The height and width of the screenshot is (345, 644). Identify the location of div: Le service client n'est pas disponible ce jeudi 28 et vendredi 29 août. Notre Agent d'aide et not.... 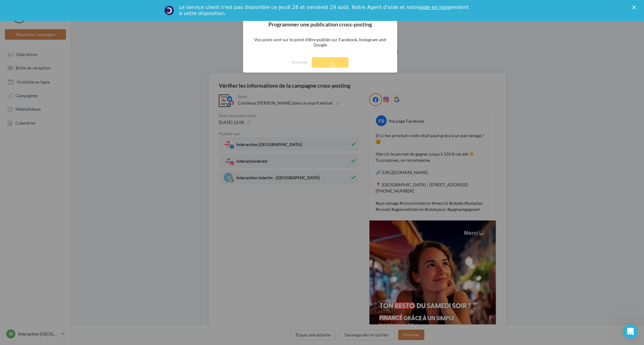
(325, 10).